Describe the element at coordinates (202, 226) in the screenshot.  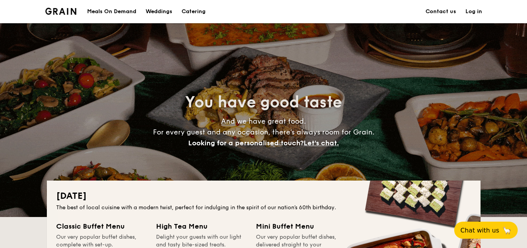
I see `div: High Tea Menu` at that location.